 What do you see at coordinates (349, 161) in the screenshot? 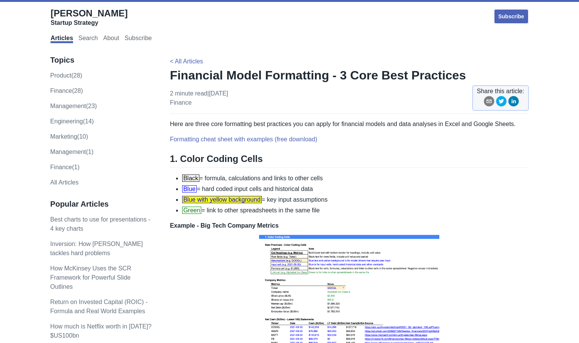
I see `h2: 1. Color Coding Cells` at bounding box center [349, 161].